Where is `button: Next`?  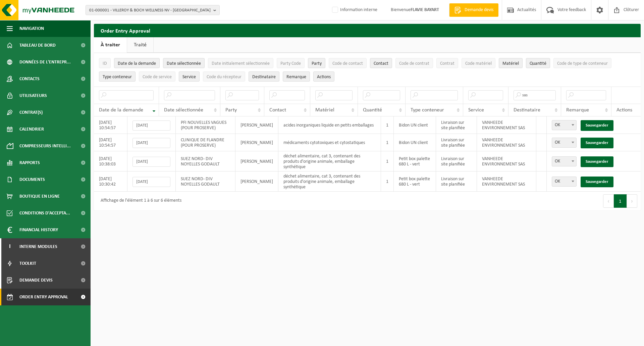
button: Next is located at coordinates (632, 201).